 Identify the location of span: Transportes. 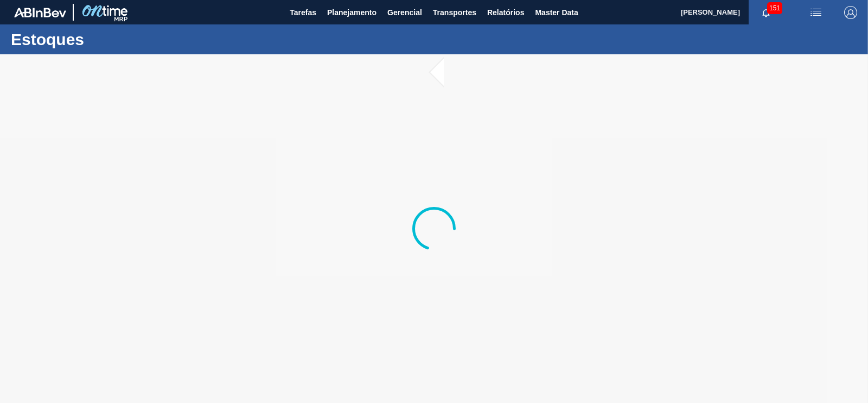
(455, 12).